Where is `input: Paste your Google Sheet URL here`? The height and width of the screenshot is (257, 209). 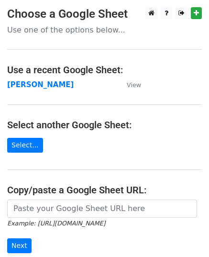
input: Paste your Google Sheet URL here is located at coordinates (102, 209).